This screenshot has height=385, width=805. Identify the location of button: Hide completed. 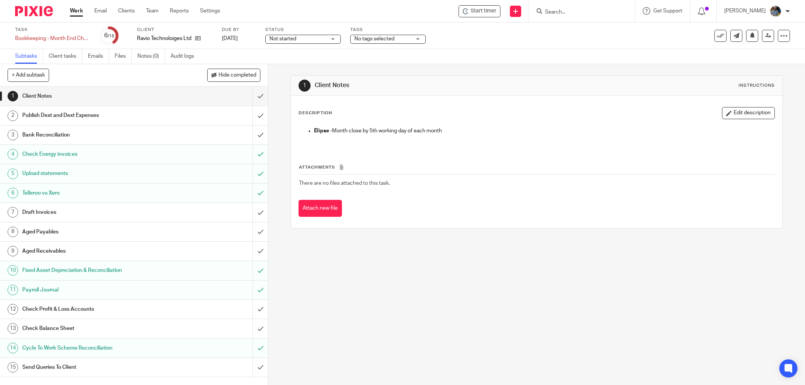
(234, 75).